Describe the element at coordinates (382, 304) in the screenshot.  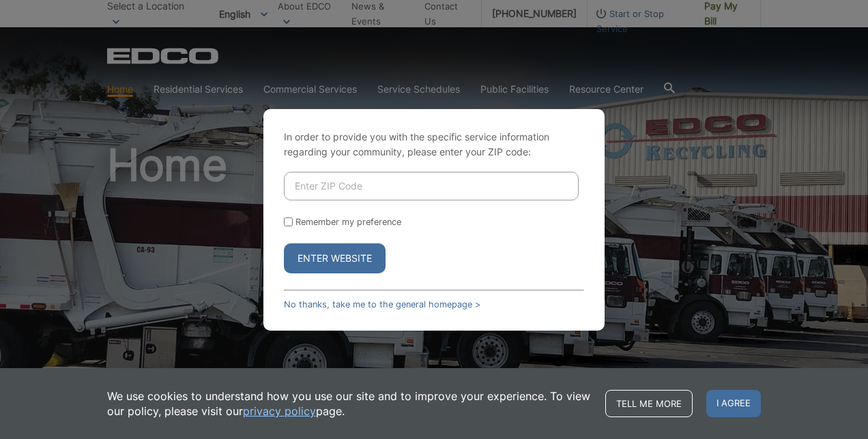
I see `a: No thanks, take me to the general homepage >` at that location.